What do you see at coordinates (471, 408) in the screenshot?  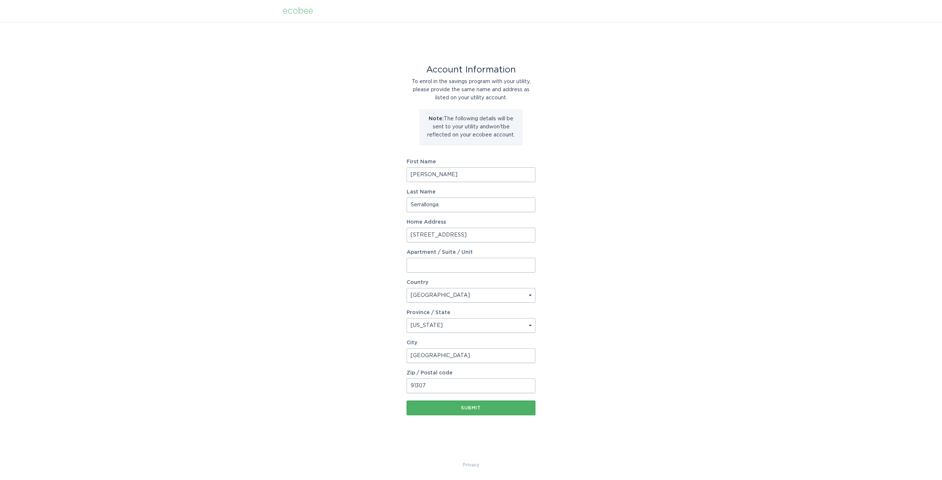 I see `button: Submit` at bounding box center [471, 408].